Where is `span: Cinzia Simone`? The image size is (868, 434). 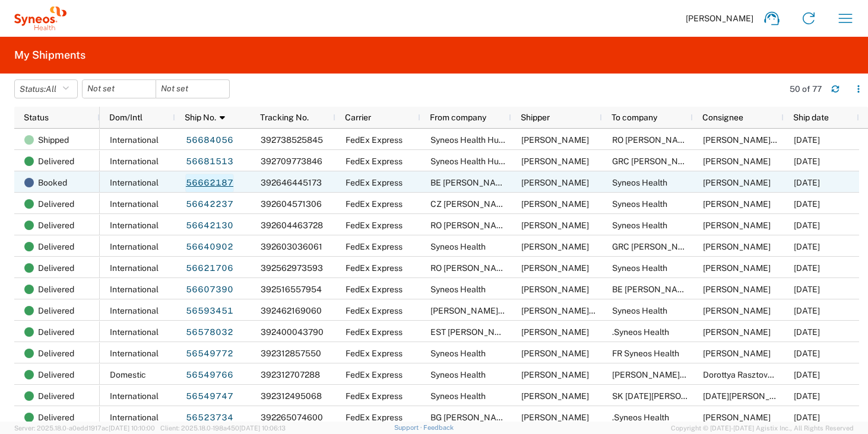 span: Cinzia Simone is located at coordinates (555, 183).